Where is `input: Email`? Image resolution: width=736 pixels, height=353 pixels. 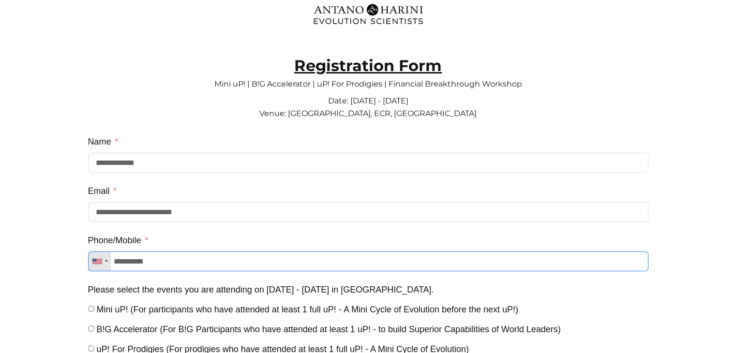 input: Email is located at coordinates (368, 212).